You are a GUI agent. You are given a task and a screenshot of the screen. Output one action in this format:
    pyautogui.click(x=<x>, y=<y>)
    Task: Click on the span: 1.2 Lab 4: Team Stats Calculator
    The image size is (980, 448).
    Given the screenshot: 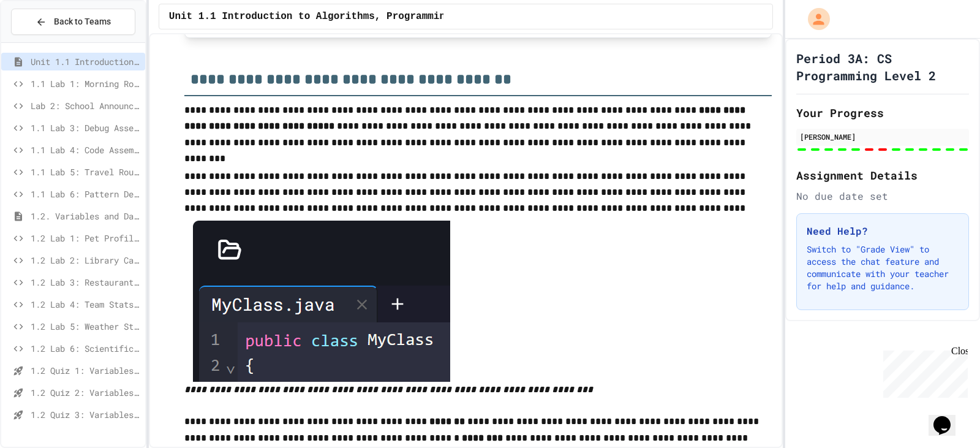 What is the action you would take?
    pyautogui.click(x=85, y=304)
    